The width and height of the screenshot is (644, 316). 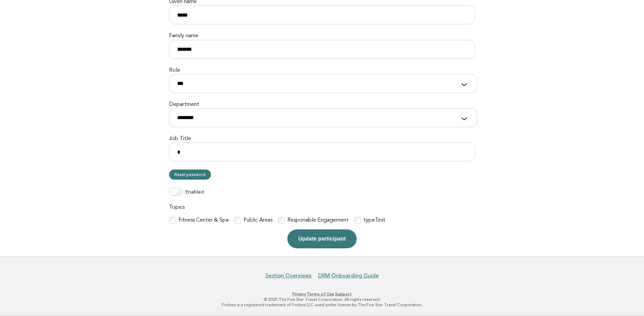 I want to click on a: Terms of Use, so click(x=320, y=294).